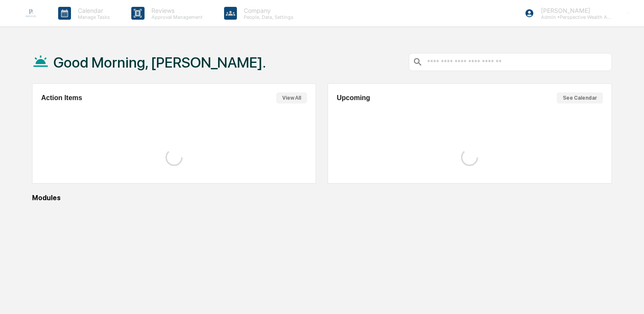  What do you see at coordinates (267, 10) in the screenshot?
I see `p: Company` at bounding box center [267, 10].